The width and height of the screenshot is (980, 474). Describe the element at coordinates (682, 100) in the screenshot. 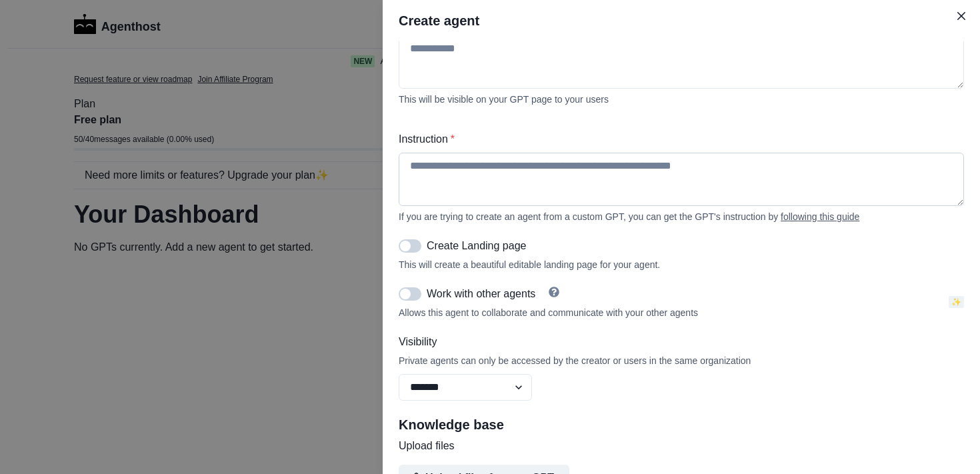

I see `div: This will be visible on your GPT page to your users` at that location.